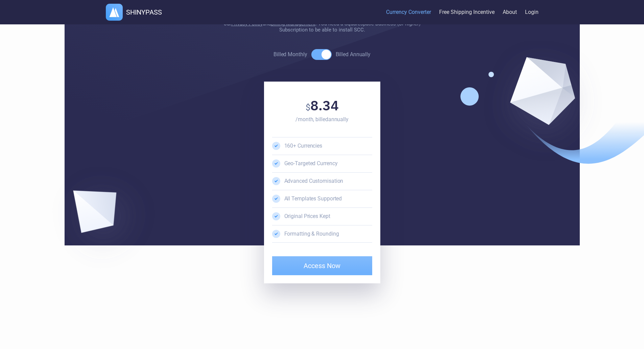  What do you see at coordinates (338, 119) in the screenshot?
I see `span: annually` at bounding box center [338, 119].